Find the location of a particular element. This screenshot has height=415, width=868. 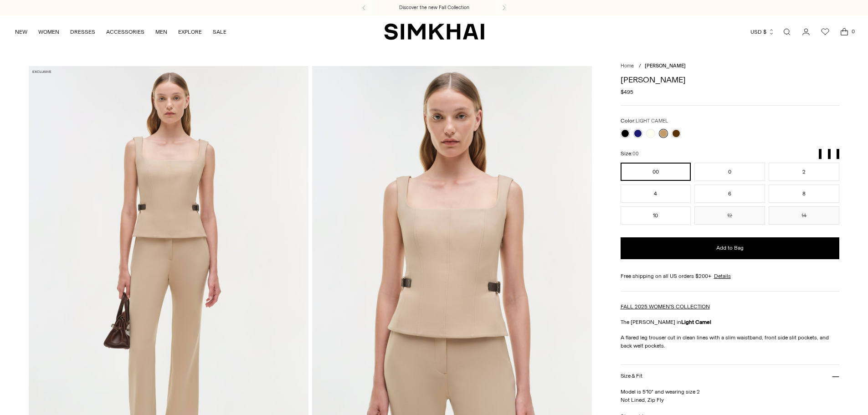

a: Open search modal is located at coordinates (787, 32).